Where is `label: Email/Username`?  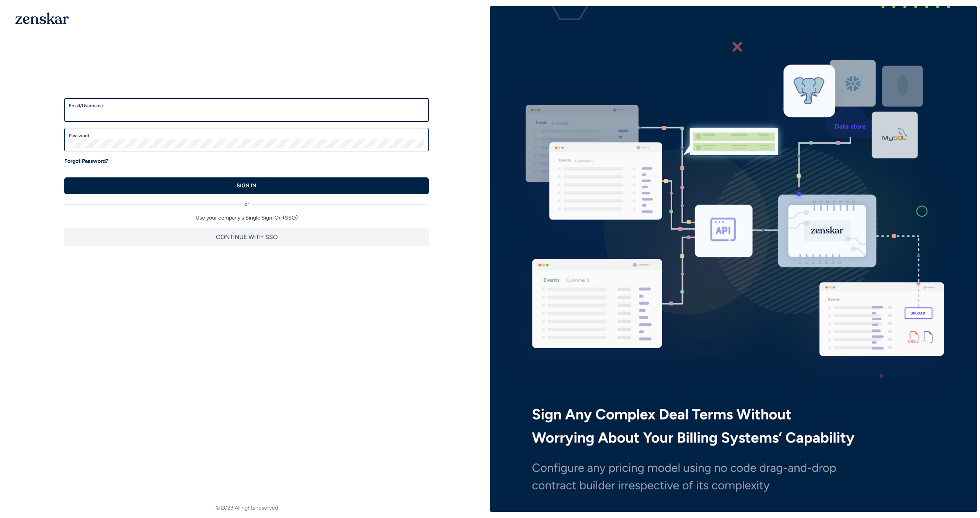
label: Email/Username is located at coordinates (247, 106).